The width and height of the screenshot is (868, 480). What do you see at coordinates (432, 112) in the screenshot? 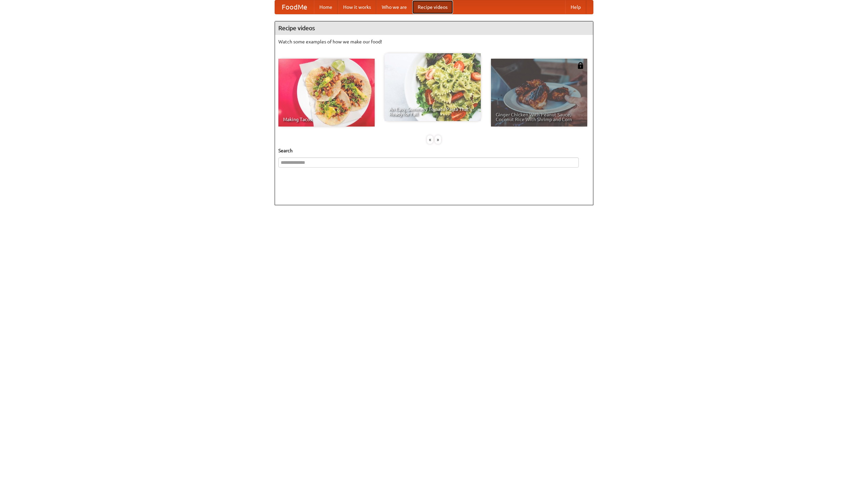
I see `span: An Easy, Summery Tomato Pasta That's Ready for Fall` at bounding box center [432, 112].